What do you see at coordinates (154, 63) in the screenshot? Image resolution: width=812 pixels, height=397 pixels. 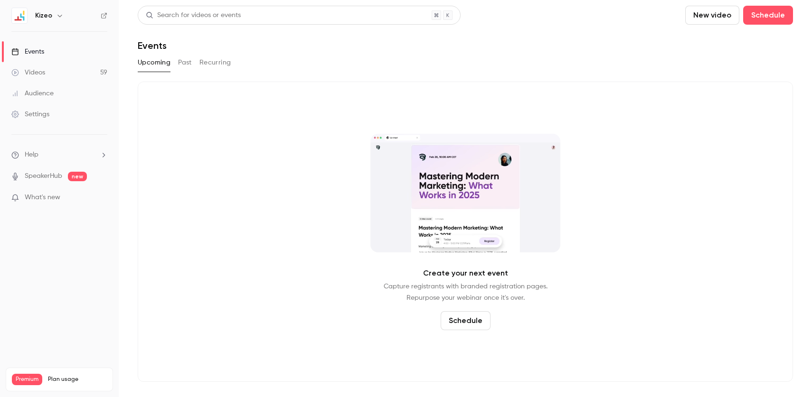 I see `button: Upcoming` at bounding box center [154, 63].